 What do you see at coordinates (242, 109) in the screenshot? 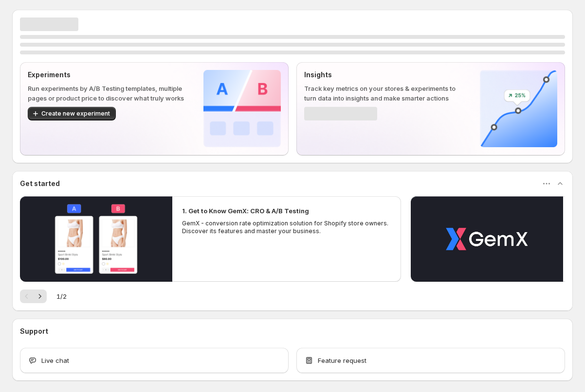
I see `img: Experiments` at bounding box center [242, 109].